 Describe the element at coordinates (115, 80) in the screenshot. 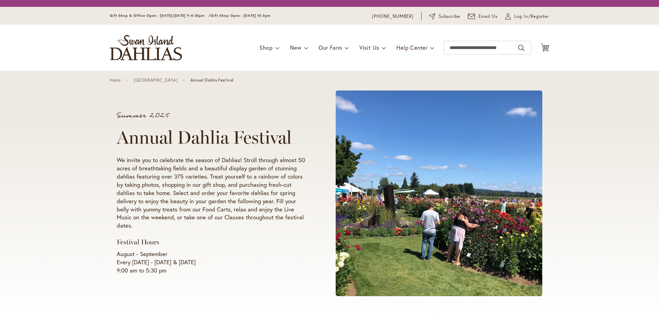

I see `a: Home` at that location.